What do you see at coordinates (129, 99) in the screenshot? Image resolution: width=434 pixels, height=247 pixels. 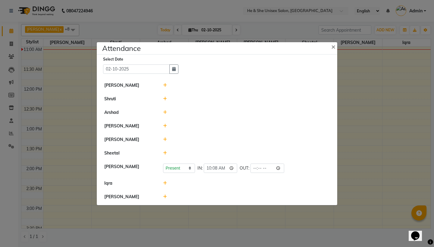 I see `div: Shruti` at bounding box center [129, 99].